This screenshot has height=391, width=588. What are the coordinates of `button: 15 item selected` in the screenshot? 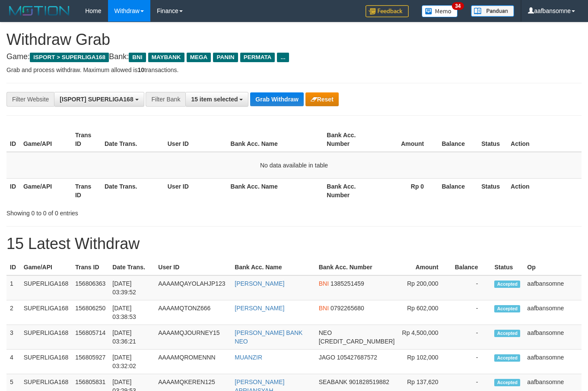 It's located at (217, 100).